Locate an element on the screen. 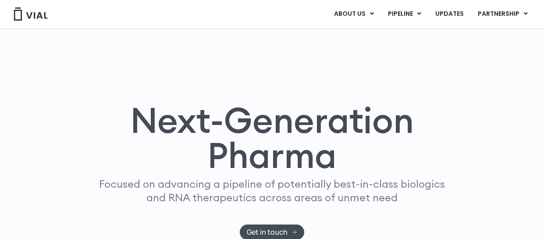 The image size is (544, 239). img: Vial Logo is located at coordinates (31, 14).